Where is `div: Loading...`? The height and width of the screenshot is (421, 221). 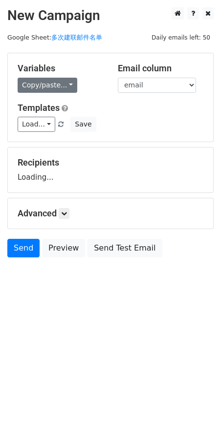 div: Loading... is located at coordinates (110, 170).